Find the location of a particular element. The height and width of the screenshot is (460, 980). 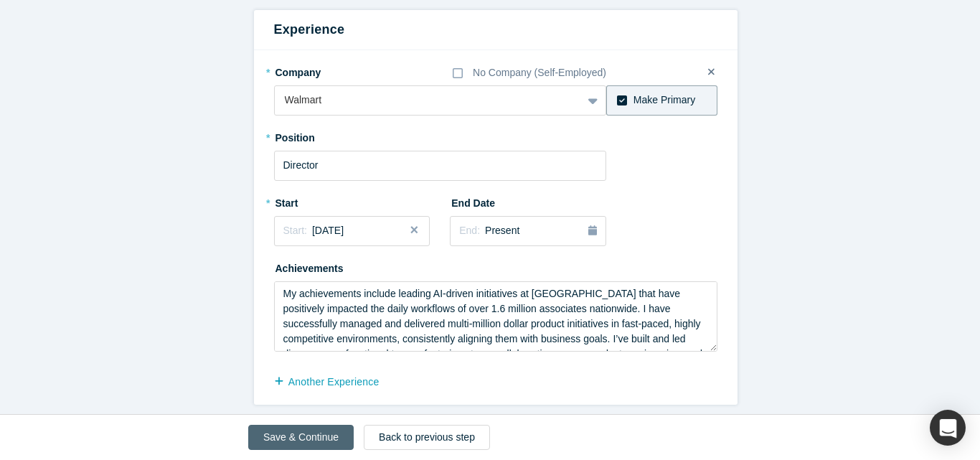

button: Save & Continue is located at coordinates (300, 437).